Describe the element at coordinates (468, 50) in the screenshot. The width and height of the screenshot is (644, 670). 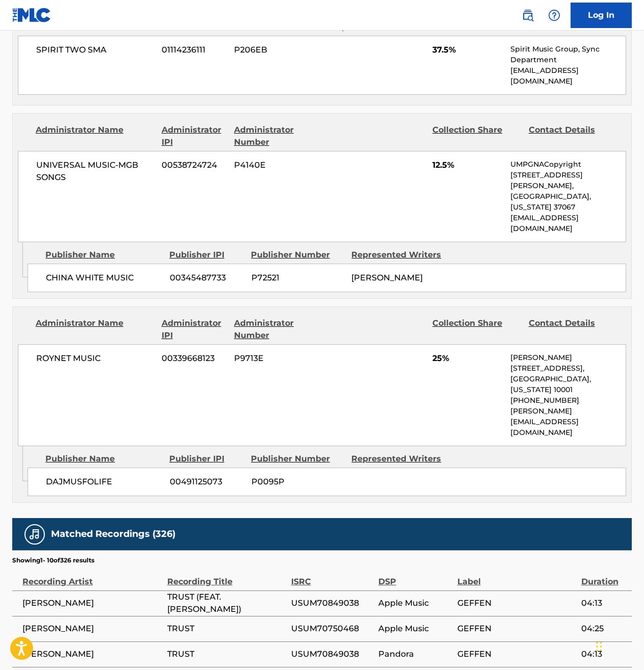
I see `span: 37.5%` at that location.